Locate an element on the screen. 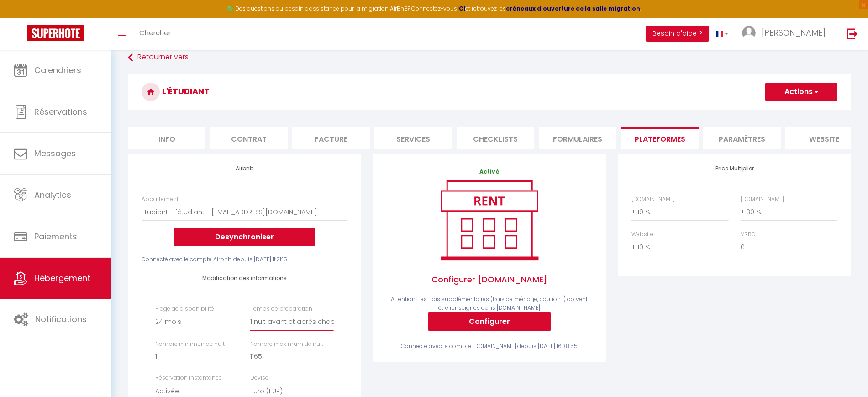 The height and width of the screenshot is (397, 868). img: Super Booking is located at coordinates (55, 33).